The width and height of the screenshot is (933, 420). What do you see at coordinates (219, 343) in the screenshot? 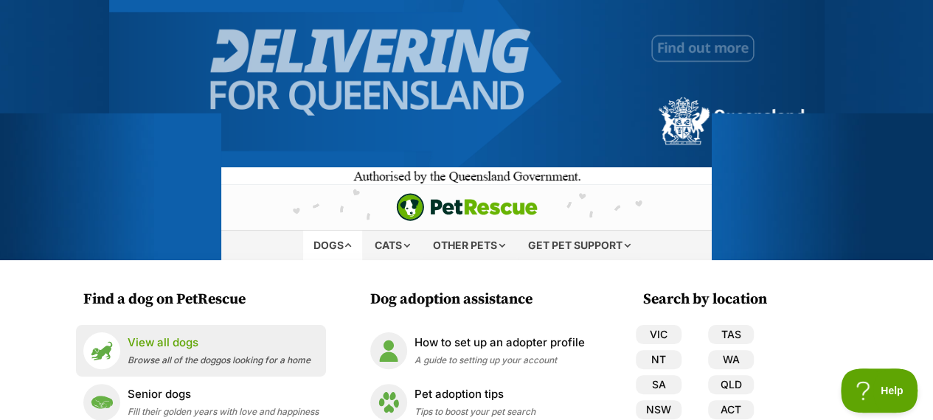
I see `p: View all dogs` at bounding box center [219, 343].